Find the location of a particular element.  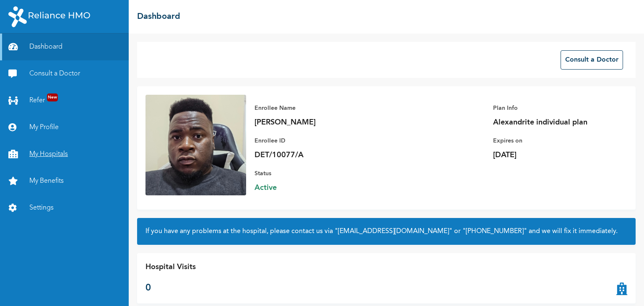

p: Hospital Visits is located at coordinates (171, 267).